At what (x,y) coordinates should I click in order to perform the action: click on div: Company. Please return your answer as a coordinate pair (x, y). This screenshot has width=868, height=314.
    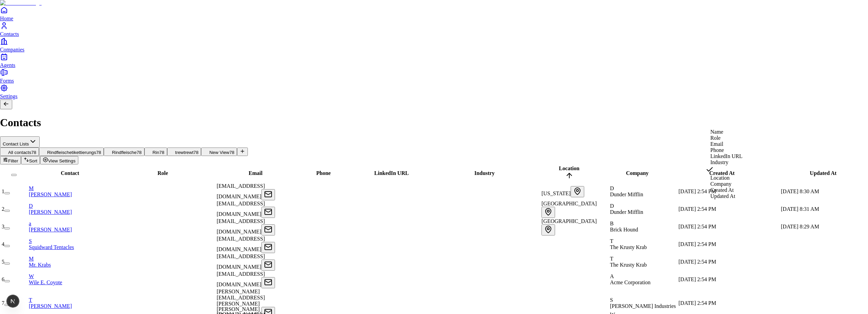
    Looking at the image, I should click on (724, 184).